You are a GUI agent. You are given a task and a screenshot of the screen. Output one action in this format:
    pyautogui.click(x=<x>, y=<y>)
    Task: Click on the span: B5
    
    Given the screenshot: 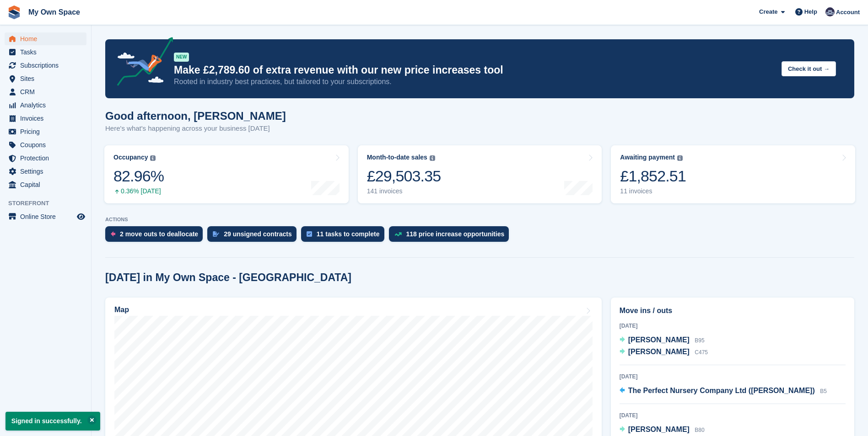 What is the action you would take?
    pyautogui.click(x=823, y=392)
    